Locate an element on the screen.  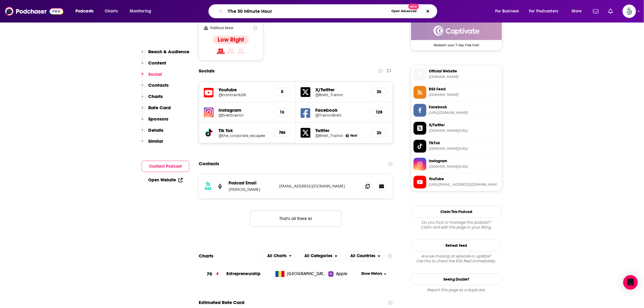
div: Report this page as a duplicate. is located at coordinates (456, 290).